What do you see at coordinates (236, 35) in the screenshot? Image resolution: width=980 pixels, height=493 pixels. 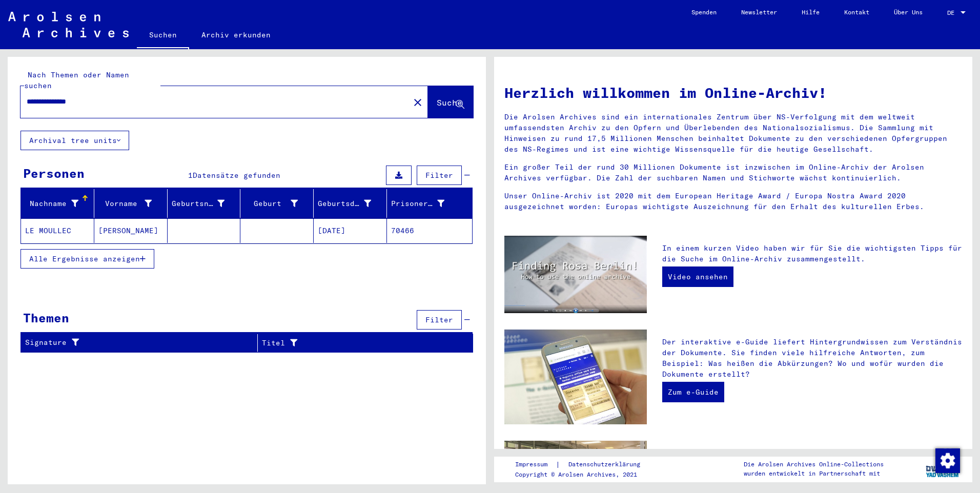 I see `a: Archiv erkunden` at bounding box center [236, 35].